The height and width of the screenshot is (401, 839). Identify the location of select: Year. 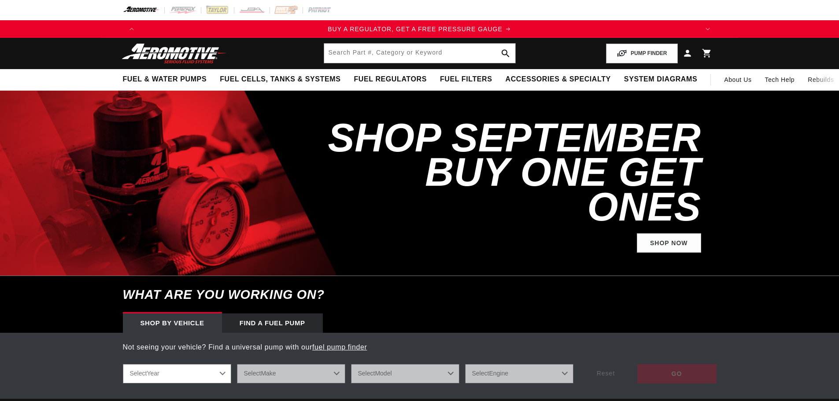
(177, 374).